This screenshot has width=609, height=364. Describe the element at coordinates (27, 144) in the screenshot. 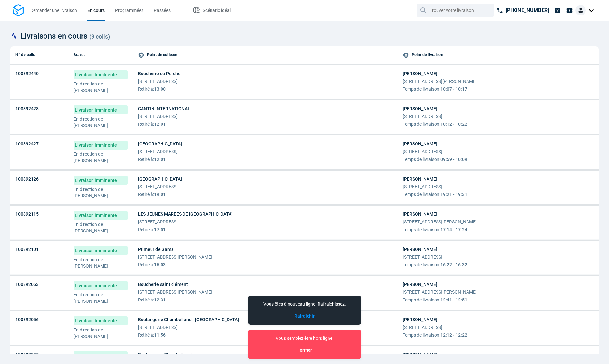

I see `span: 100892427` at that location.